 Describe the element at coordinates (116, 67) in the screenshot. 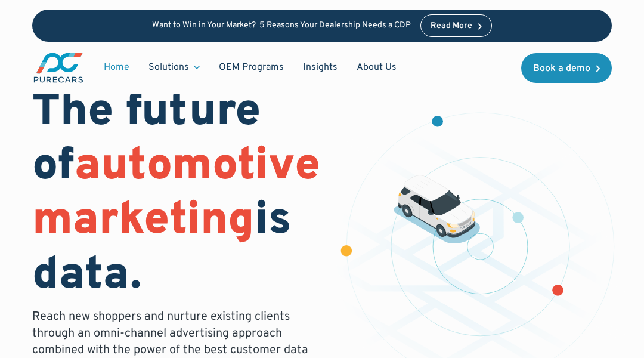

I see `a: Home` at that location.